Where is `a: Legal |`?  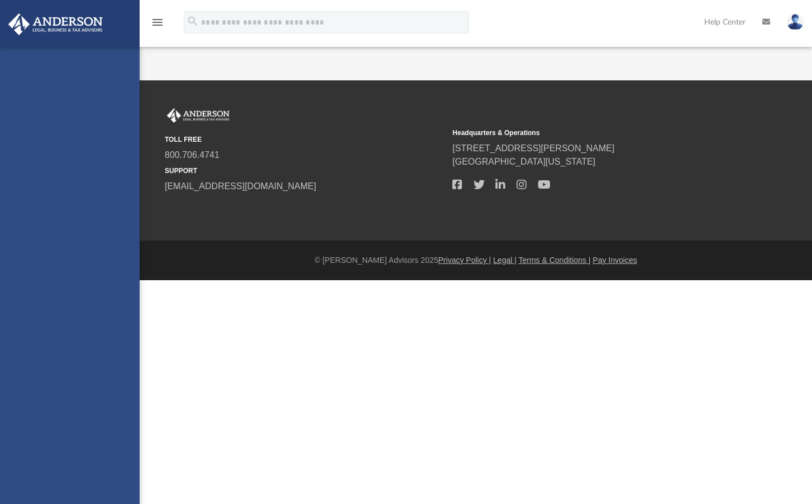 a: Legal | is located at coordinates (505, 260).